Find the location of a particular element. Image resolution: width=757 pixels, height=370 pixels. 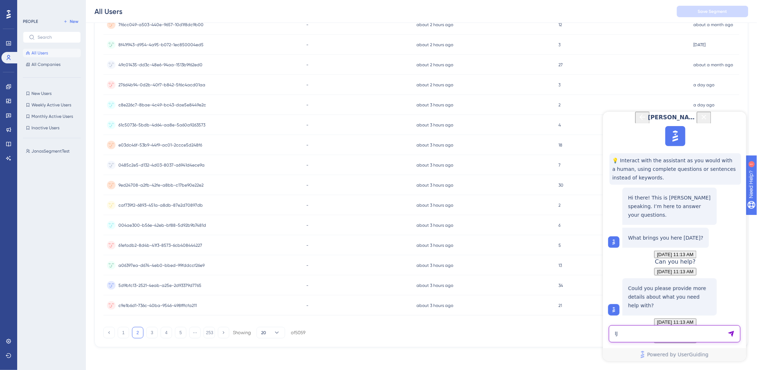

span: 3 is located at coordinates (559, 45).